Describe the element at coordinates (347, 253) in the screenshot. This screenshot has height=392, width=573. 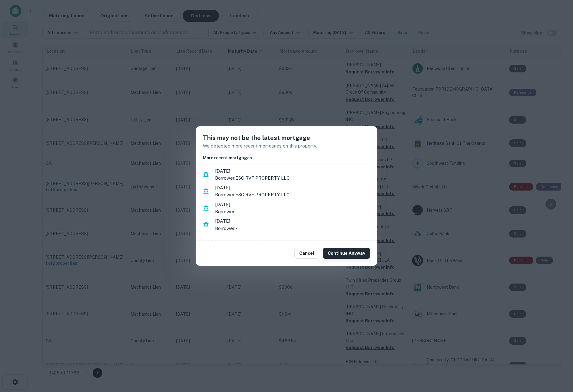
I see `button: Continue Anyway` at that location.